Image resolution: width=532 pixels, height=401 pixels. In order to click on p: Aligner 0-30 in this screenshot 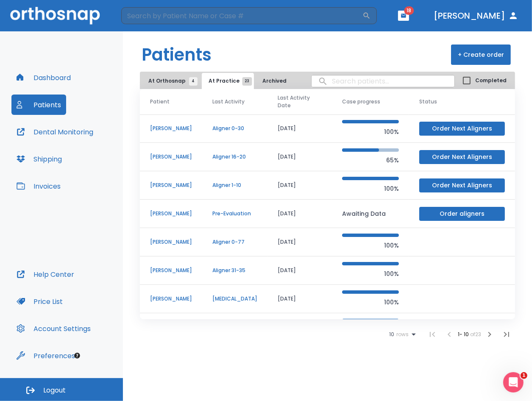, I will do `click(235, 129)`.